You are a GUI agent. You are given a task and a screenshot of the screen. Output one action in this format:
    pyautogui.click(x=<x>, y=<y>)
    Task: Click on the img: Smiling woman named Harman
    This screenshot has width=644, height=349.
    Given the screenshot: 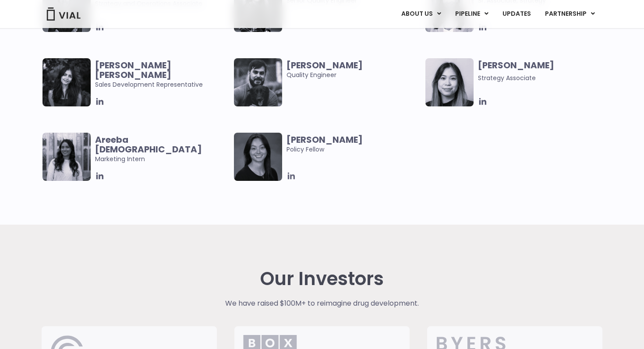 What is the action you would take?
    pyautogui.click(x=66, y=83)
    